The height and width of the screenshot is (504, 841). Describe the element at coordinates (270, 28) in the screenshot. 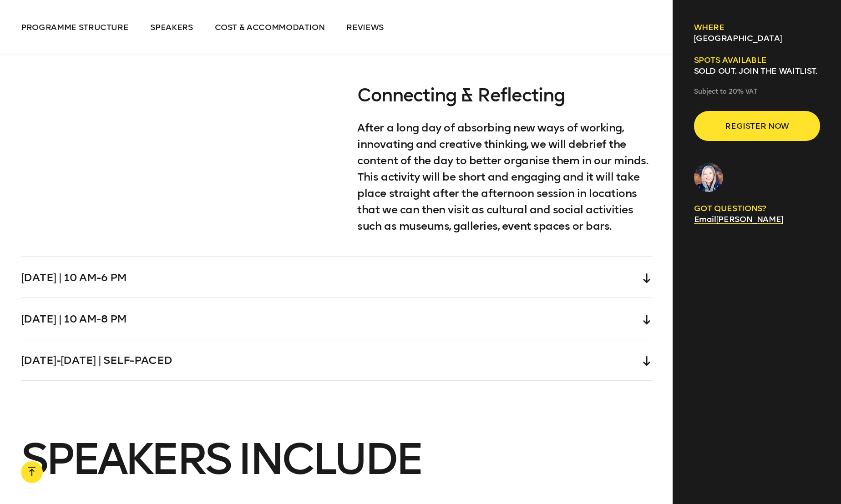

I see `span: Cost & Accommodation` at that location.